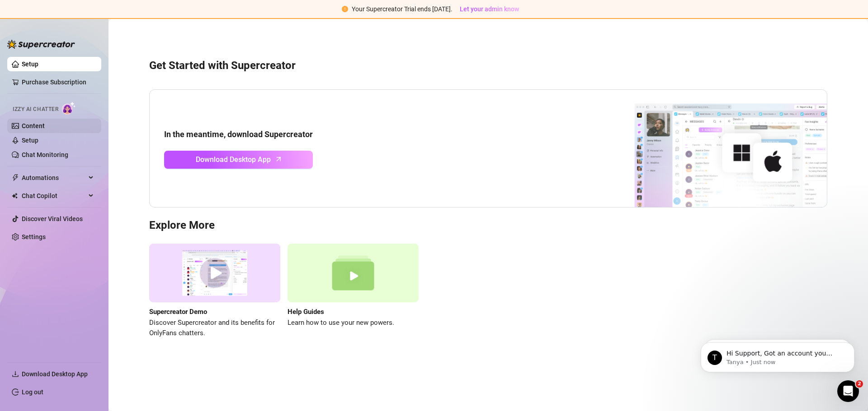 This screenshot has height=411, width=868. I want to click on img: Chat Copilot, so click(14, 196).